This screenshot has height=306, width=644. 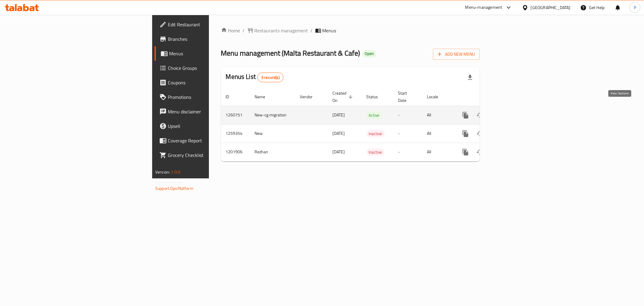 What do you see at coordinates (207, 68) in the screenshot?
I see `a: Choice Groups` at bounding box center [207, 68].